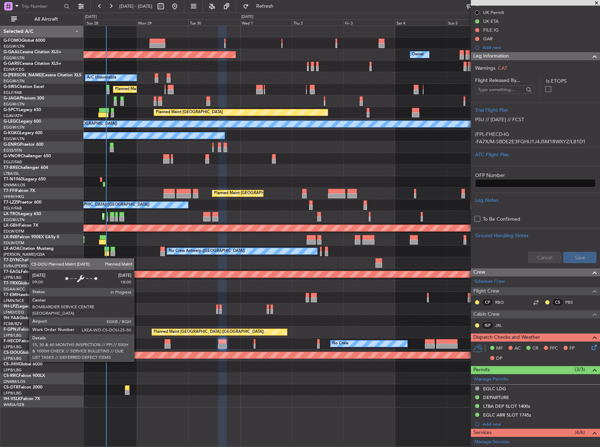  I want to click on div: FILE IG, so click(491, 30).